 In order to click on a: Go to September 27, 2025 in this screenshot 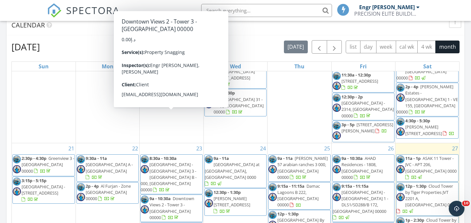, I will do `click(455, 149)`.